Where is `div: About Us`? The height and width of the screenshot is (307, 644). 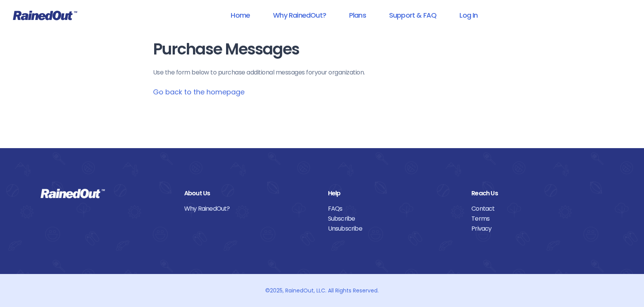 div: About Us is located at coordinates (250, 193).